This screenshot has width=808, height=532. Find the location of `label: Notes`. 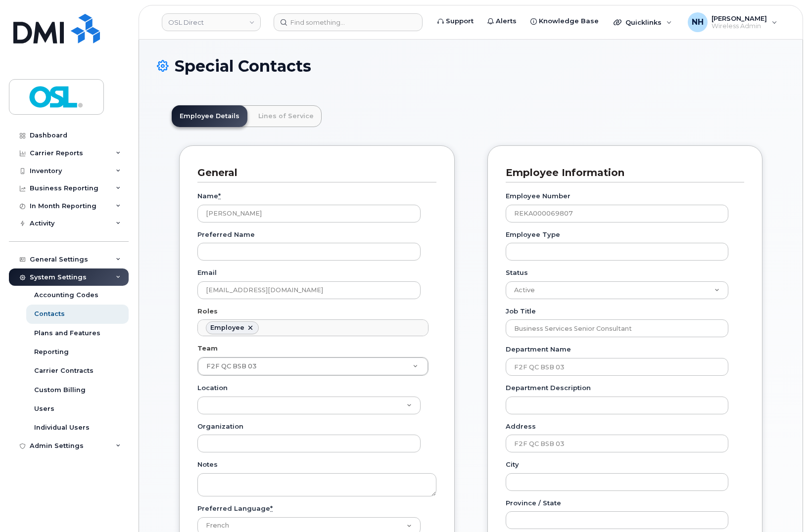

label: Notes is located at coordinates (207, 464).